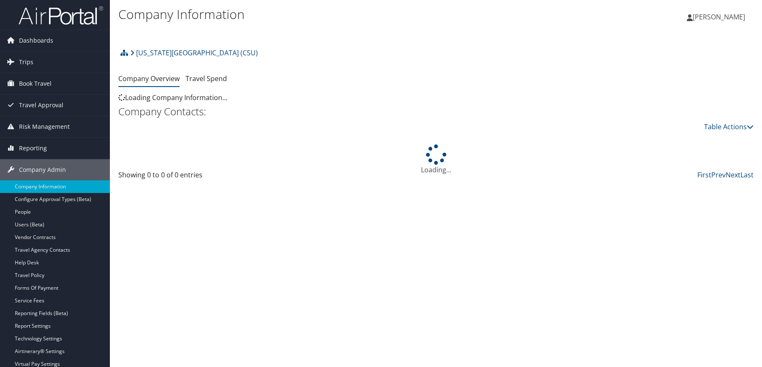 This screenshot has width=762, height=367. Describe the element at coordinates (42, 170) in the screenshot. I see `span: Company Admin` at that location.